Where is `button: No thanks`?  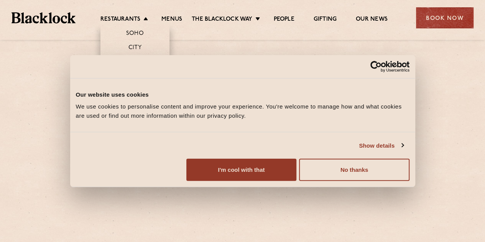
button: No thanks is located at coordinates (354, 170).